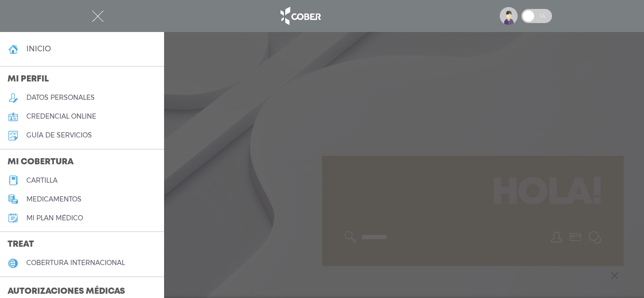 The height and width of the screenshot is (298, 644). I want to click on h5: Mi plan médico, so click(55, 219).